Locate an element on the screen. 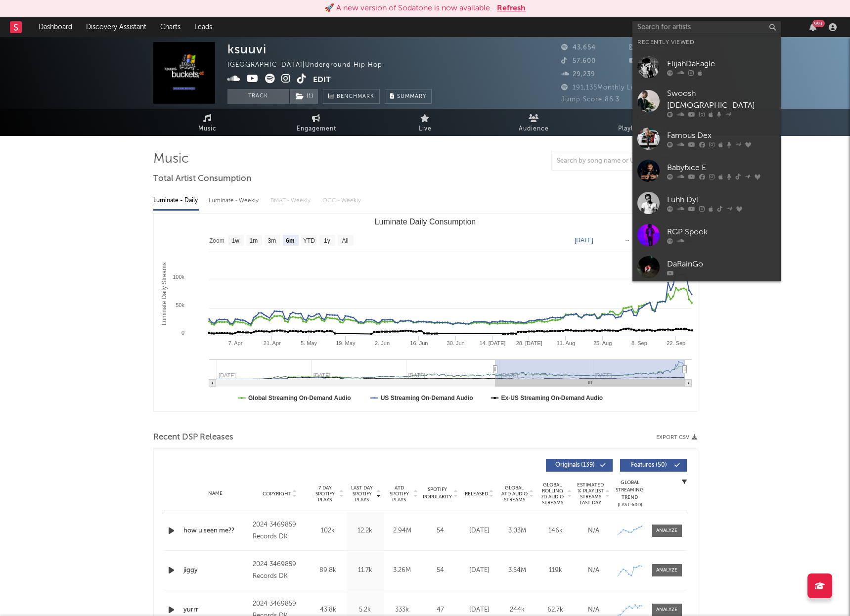 Image resolution: width=850 pixels, height=616 pixels. span: Recent DSP Releases is located at coordinates (193, 438).